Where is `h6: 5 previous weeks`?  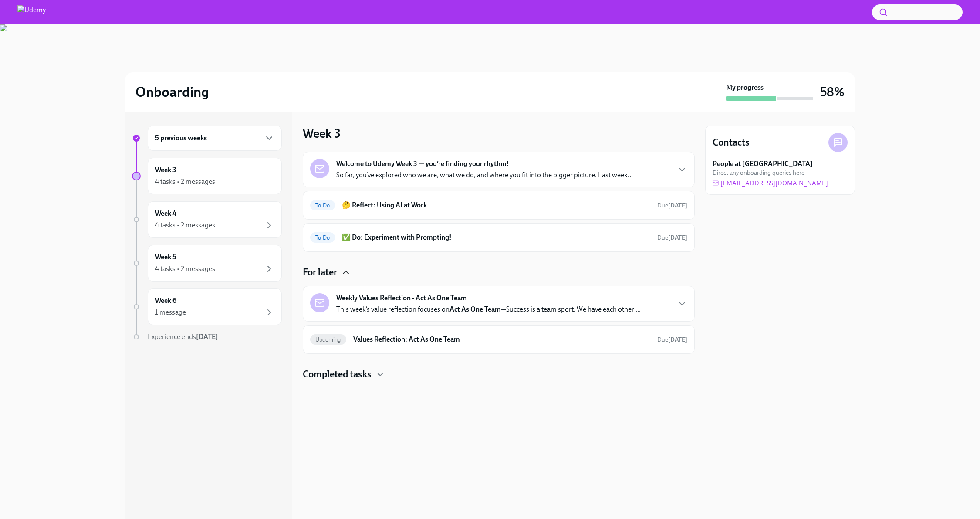
h6: 5 previous weeks is located at coordinates (180, 138).